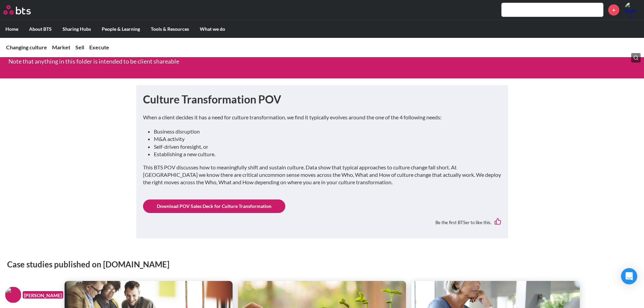  What do you see at coordinates (184, 61) in the screenshot?
I see `p: Note that anything in this folder is intended to be client shareable` at bounding box center [184, 61].